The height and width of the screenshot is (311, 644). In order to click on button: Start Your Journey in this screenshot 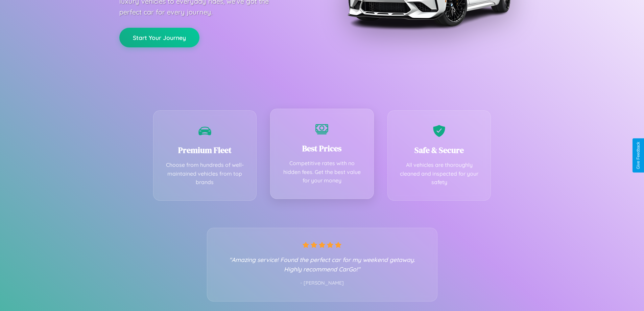, I will do `click(159, 38)`.